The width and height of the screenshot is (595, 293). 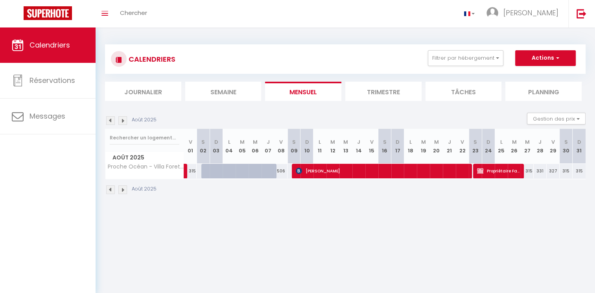 I want to click on th: 29, so click(x=552, y=146).